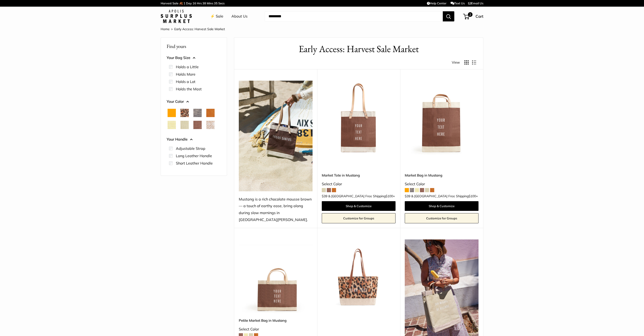 The height and width of the screenshot is (336, 644). What do you see at coordinates (275, 276) in the screenshot?
I see `img: Petite Market Bag in Mustang` at bounding box center [275, 276].